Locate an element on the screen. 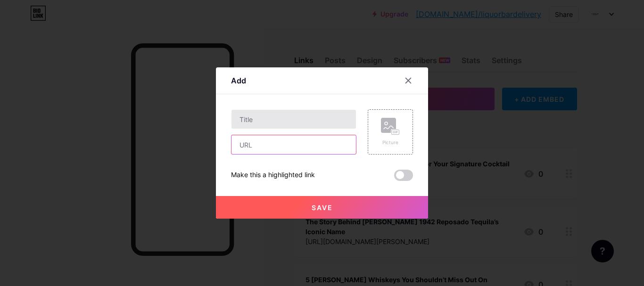 Image resolution: width=644 pixels, height=286 pixels. button: Save is located at coordinates (322, 207).